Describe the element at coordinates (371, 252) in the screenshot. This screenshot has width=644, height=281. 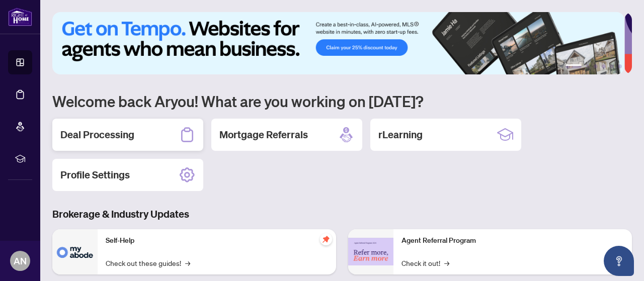
I see `img: Agent Referral Program` at that location.